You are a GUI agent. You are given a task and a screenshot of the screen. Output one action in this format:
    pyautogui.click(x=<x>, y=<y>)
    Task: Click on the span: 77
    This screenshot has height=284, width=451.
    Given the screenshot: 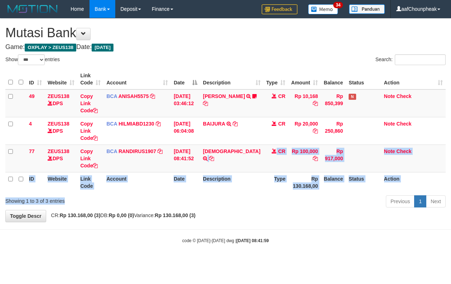 What is the action you would take?
    pyautogui.click(x=32, y=151)
    